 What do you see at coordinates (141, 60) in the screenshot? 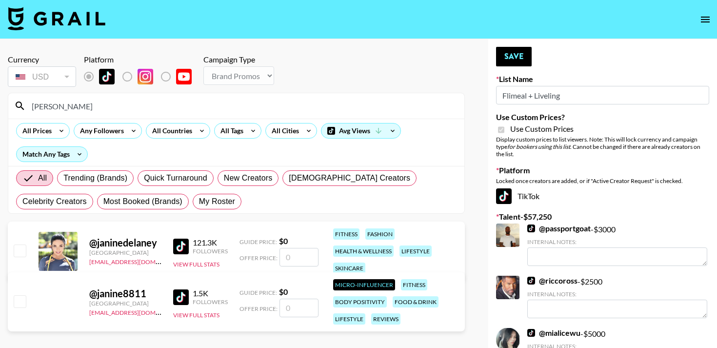
I see `div: Platform` at bounding box center [141, 60].